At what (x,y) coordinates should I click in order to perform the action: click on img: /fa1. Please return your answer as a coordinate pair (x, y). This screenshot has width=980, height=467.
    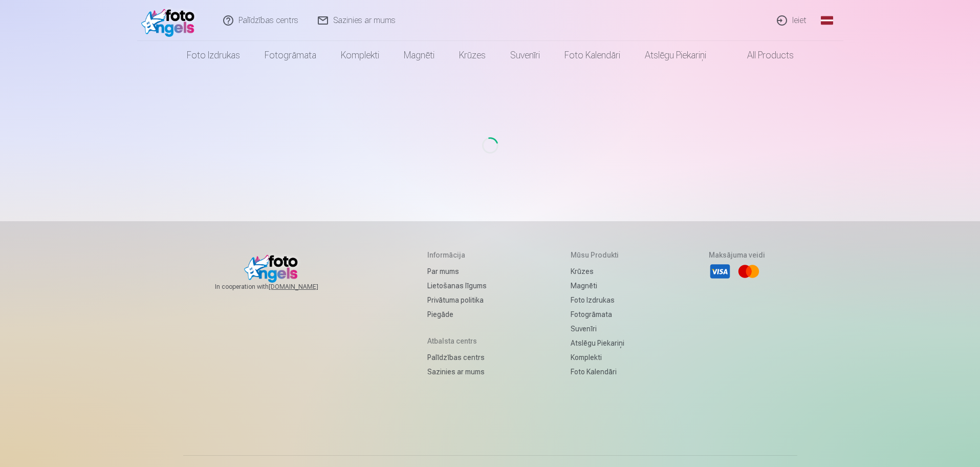
    Looking at the image, I should click on (170, 21).